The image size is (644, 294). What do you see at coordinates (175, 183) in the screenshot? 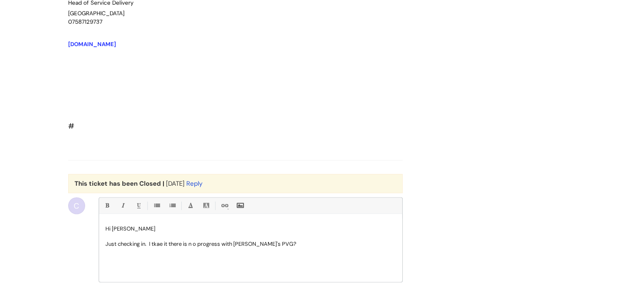
I see `span: Mon, 8 Sep, 2025 at 2:51 PM` at bounding box center [175, 183].